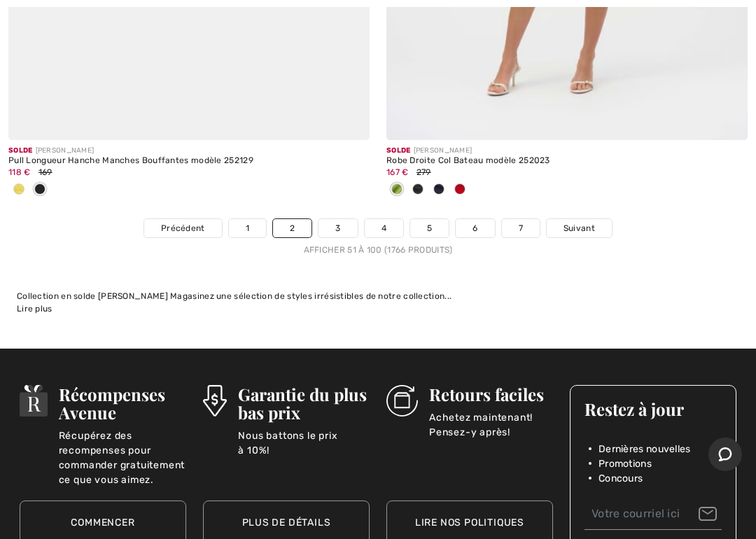 This screenshot has height=539, width=756. Describe the element at coordinates (567, 161) in the screenshot. I see `div: Robe Droite Col Bateau modèle 252023` at that location.